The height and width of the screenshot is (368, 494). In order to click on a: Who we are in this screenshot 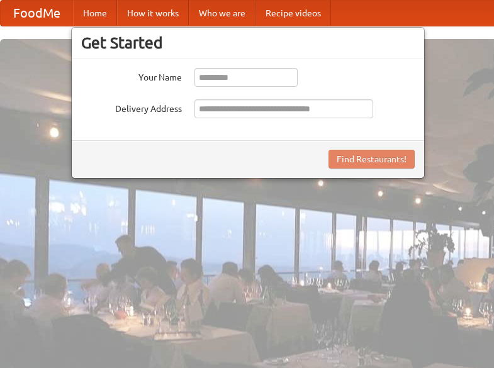, I will do `click(222, 13)`.